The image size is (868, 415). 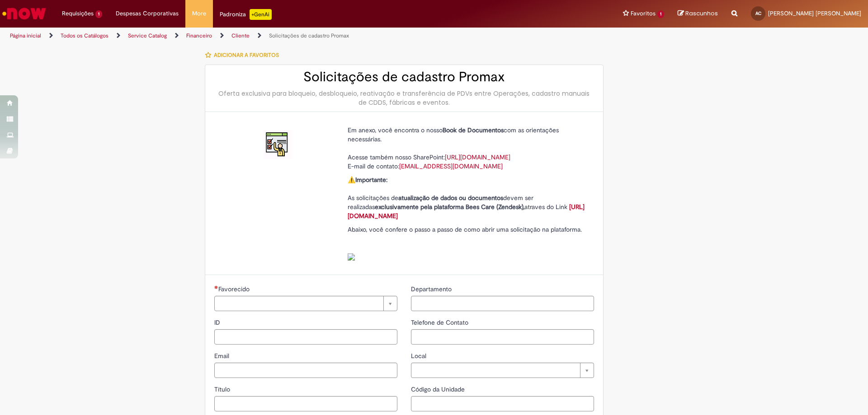 What do you see at coordinates (309, 35) in the screenshot?
I see `a: Solicitações de cadastro Promax` at bounding box center [309, 35].